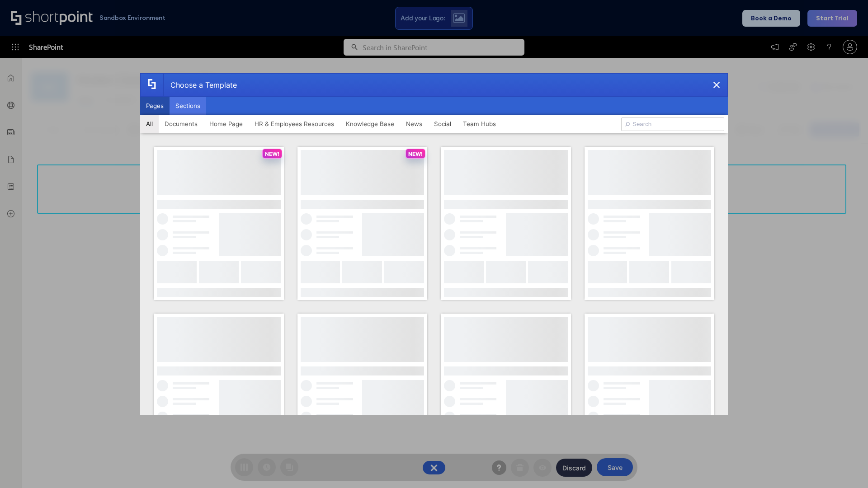  Describe the element at coordinates (149, 123) in the screenshot. I see `button: All` at that location.